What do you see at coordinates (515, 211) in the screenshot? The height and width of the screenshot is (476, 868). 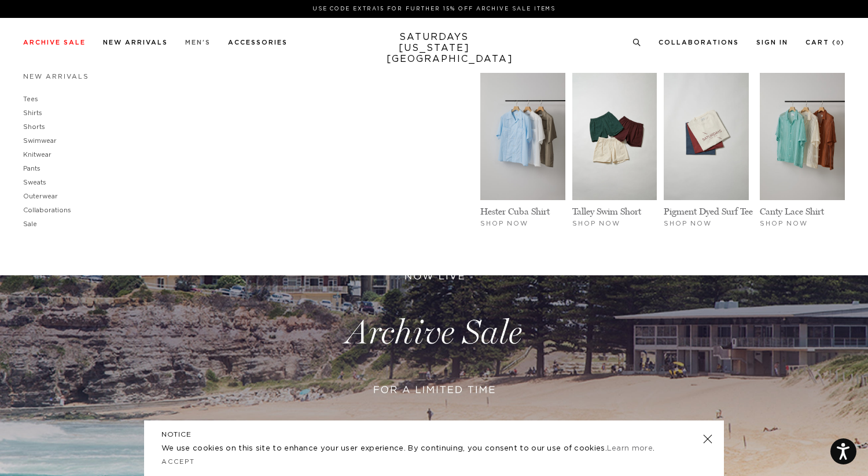 I see `a: Hester Cuba Shirt` at bounding box center [515, 211].